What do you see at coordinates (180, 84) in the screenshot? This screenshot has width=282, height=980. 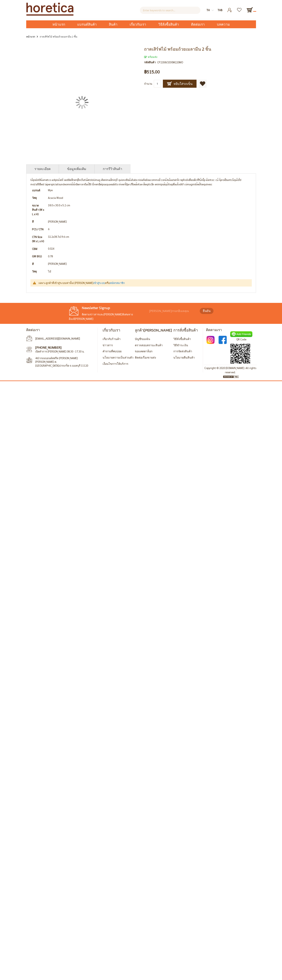 I see `button: หยิบใส่รถเข็น` at bounding box center [180, 84].